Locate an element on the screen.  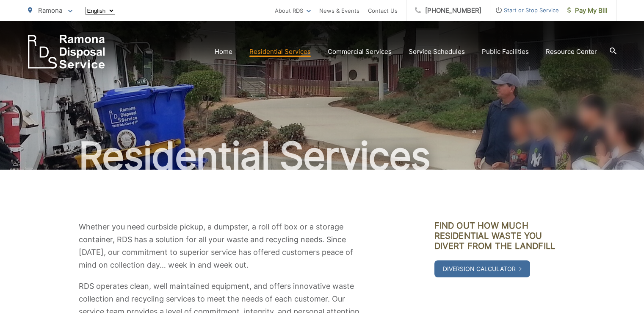
a: Public Facilities is located at coordinates (505, 52).